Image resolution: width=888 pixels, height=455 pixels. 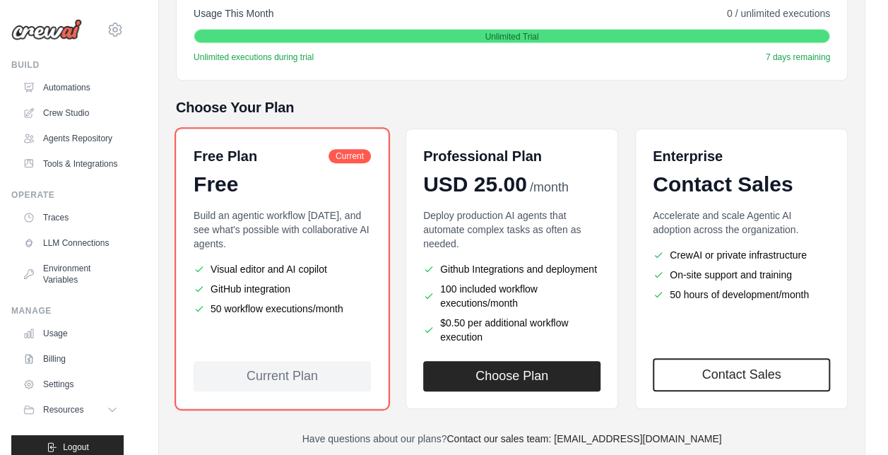 What do you see at coordinates (67, 195) in the screenshot?
I see `div: Operate` at bounding box center [67, 195].